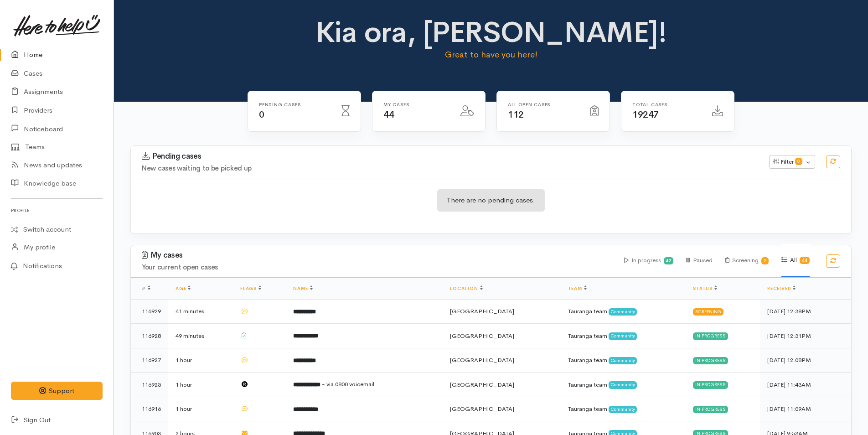 This screenshot has height=435, width=868. Describe the element at coordinates (515, 114) in the screenshot. I see `span: 112` at that location.